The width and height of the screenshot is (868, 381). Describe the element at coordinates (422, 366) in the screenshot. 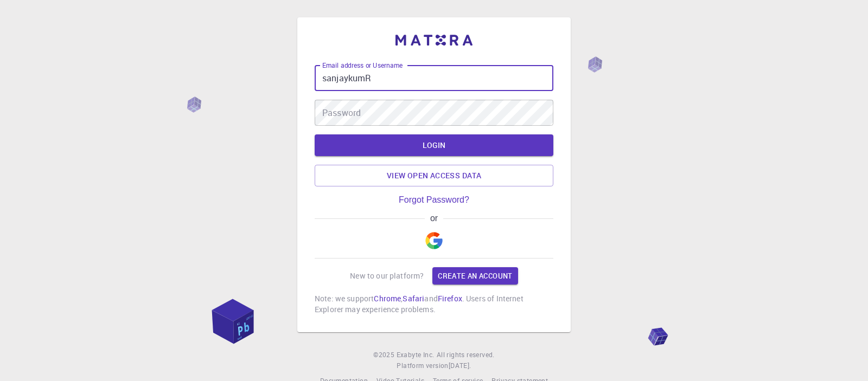

I see `span: Platform version` at that location.